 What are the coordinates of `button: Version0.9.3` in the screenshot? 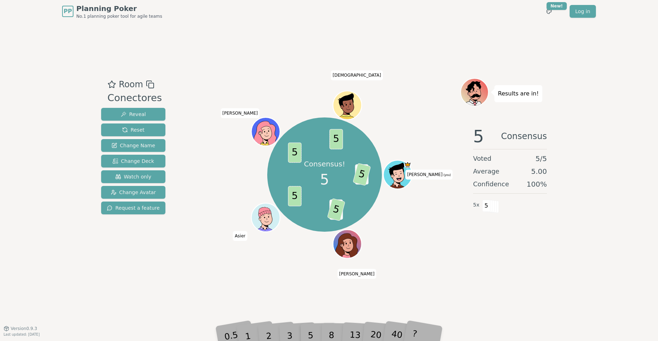 It's located at (20, 328).